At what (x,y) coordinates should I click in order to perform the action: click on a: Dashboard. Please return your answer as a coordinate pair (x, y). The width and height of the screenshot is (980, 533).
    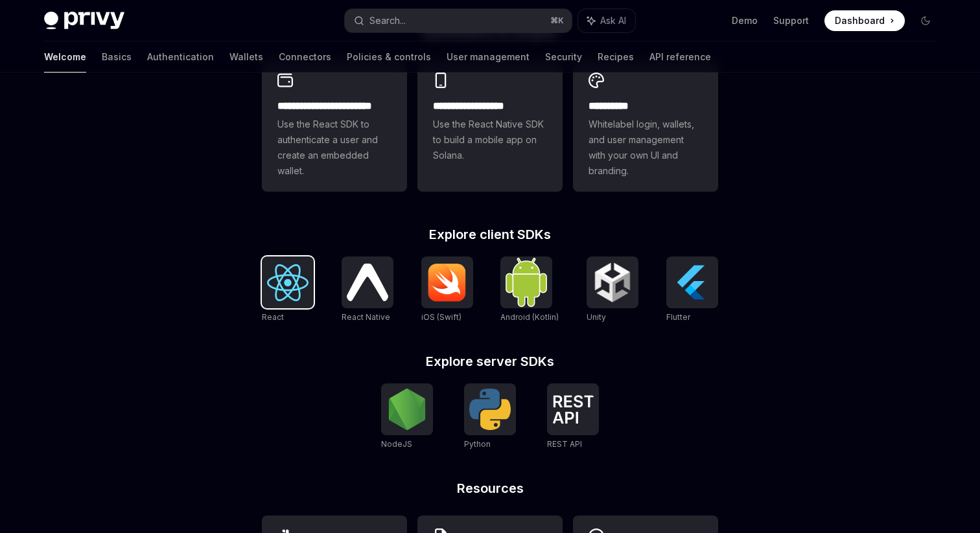
    Looking at the image, I should click on (864, 21).